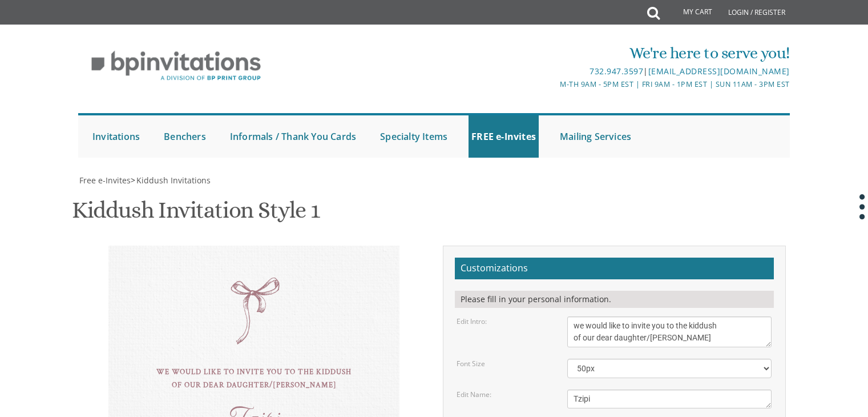 The width and height of the screenshot is (868, 417). What do you see at coordinates (293, 136) in the screenshot?
I see `a: Informals / Thank You Cards` at bounding box center [293, 136].